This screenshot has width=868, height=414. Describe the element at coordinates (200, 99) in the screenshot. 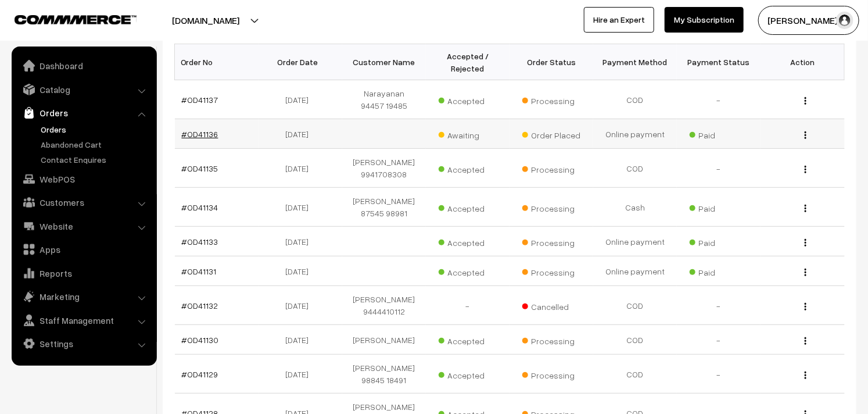

I see `a: #OD41137` at that location.